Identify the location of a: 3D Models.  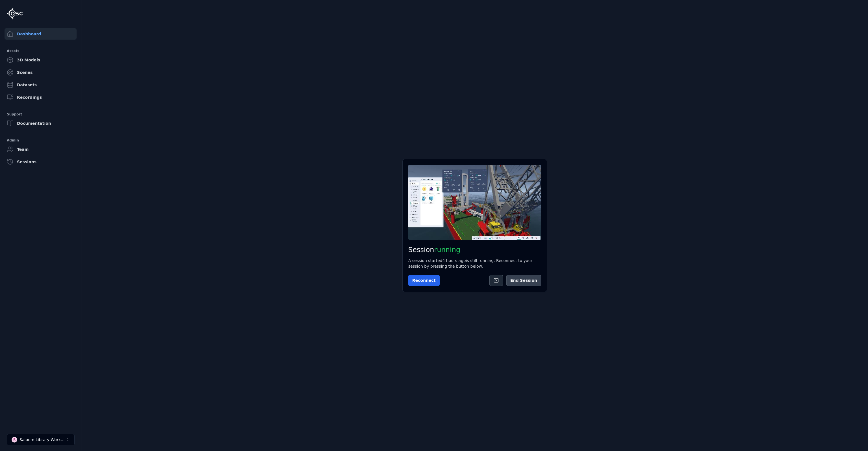
(40, 60).